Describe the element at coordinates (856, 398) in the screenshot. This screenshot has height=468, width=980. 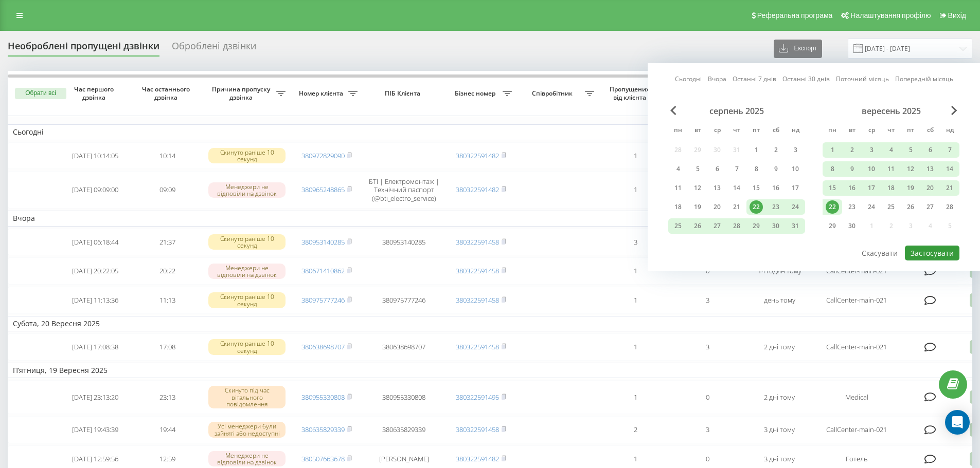
I see `td: Medical` at that location.